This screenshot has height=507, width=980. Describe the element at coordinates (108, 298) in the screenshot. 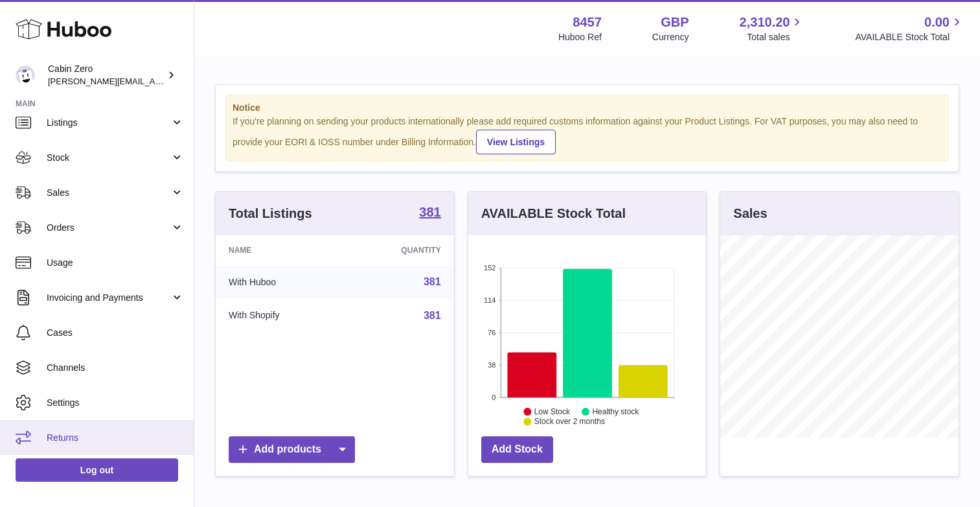

I see `span: Invoicing and Payments` at that location.